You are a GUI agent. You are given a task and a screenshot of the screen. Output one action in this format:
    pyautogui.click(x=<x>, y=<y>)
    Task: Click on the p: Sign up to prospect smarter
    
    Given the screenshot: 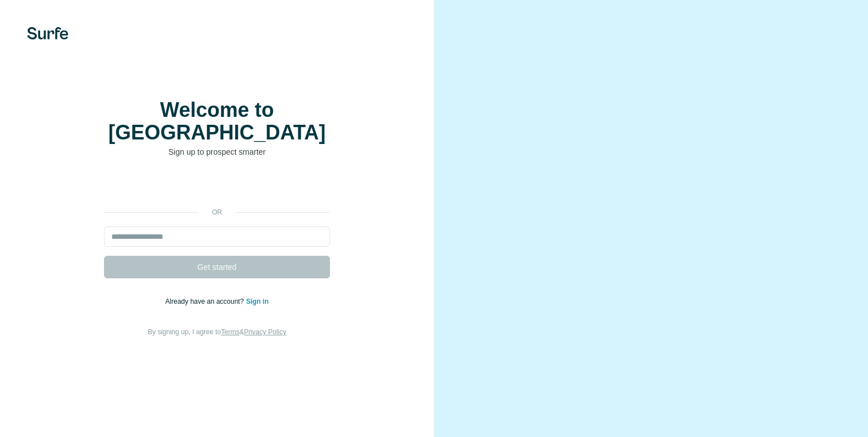 What is the action you would take?
    pyautogui.click(x=217, y=152)
    